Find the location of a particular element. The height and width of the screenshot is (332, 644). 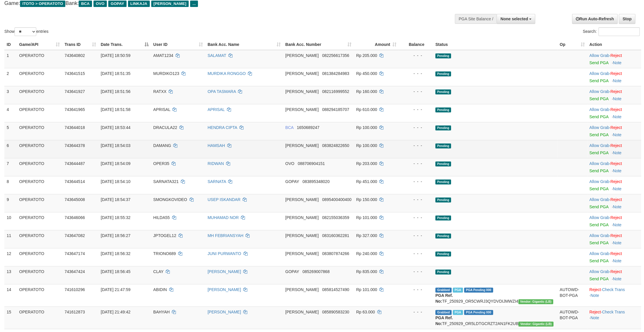

a: MURDIKA RONGGO is located at coordinates (226, 73).